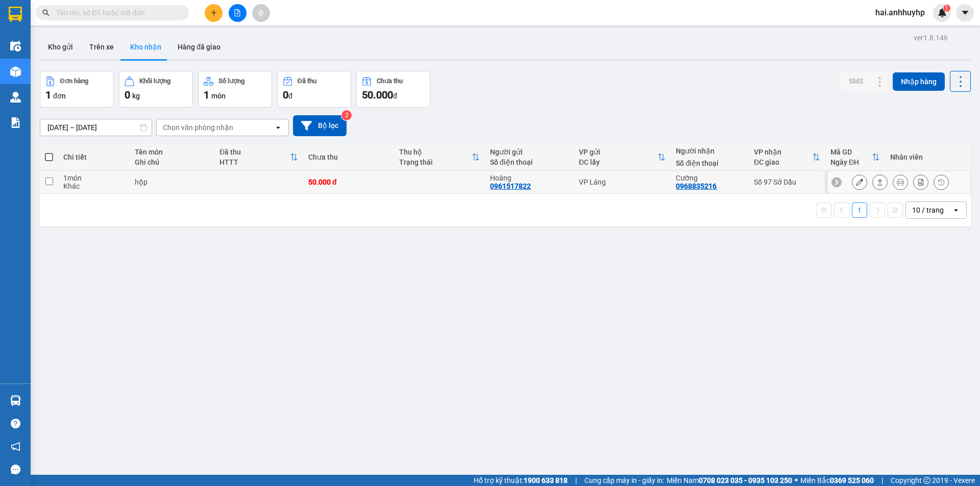 The image size is (980, 486). Describe the element at coordinates (918, 82) in the screenshot. I see `button: Nhập hàng` at that location.